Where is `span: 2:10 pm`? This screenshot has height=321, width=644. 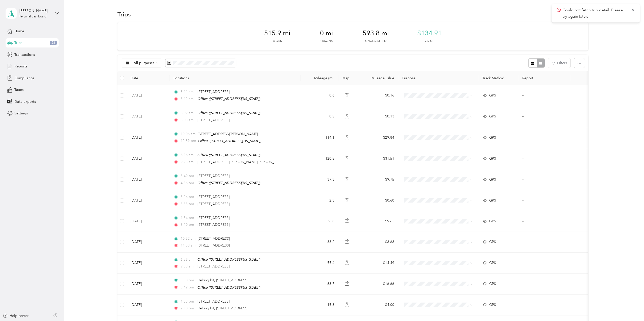 span: 2:10 pm is located at coordinates (188, 309).